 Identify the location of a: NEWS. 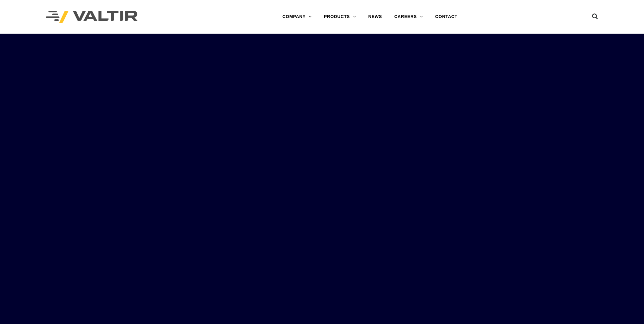
(375, 17).